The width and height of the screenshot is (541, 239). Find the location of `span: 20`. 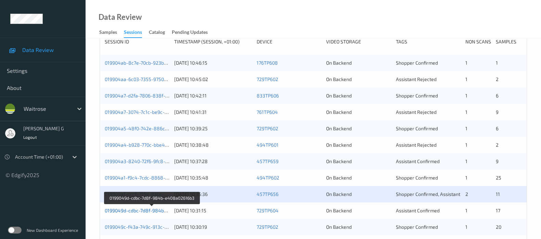

span: 20 is located at coordinates (499, 227).